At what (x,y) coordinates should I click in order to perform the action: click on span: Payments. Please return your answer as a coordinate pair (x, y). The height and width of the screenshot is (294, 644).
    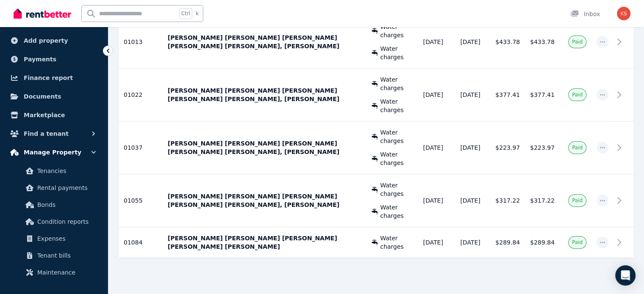
    Looking at the image, I should click on (40, 59).